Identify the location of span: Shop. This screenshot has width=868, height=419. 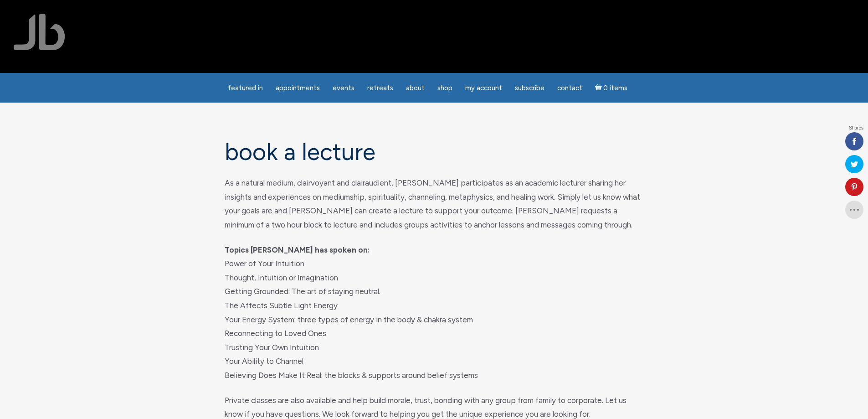
(445, 88).